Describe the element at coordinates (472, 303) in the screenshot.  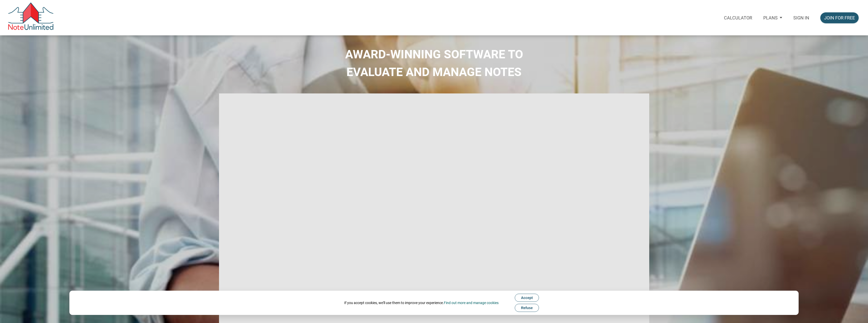
I see `a: Find out more and manage cookies` at that location.